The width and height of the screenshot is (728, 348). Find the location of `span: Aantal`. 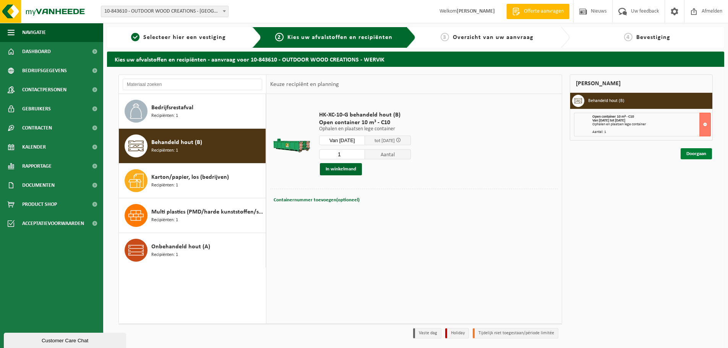

span: Aantal is located at coordinates (388, 154).